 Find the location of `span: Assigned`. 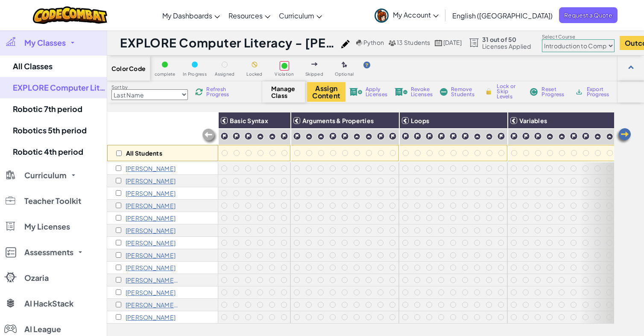

span: Assigned is located at coordinates (225, 74).